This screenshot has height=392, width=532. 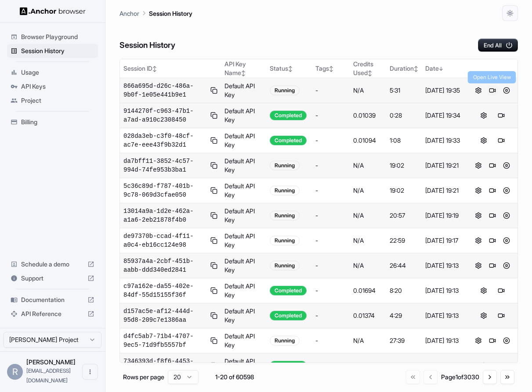 What do you see at coordinates (368, 115) in the screenshot?
I see `div: 0.01039` at bounding box center [368, 115].